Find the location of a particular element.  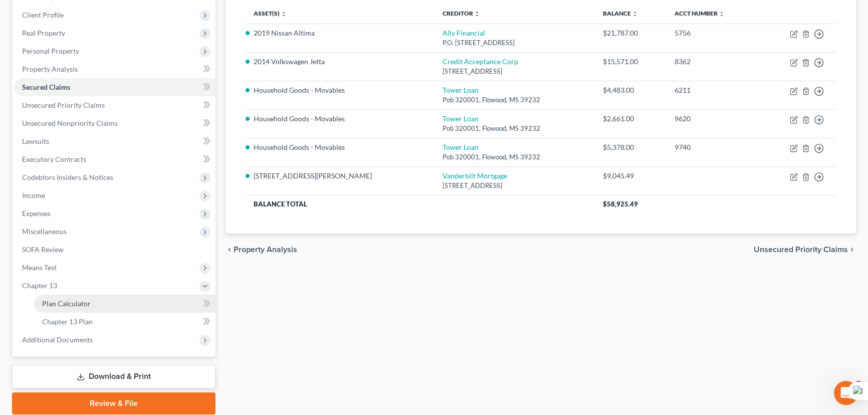

div: $2,661.00 is located at coordinates (631, 119).